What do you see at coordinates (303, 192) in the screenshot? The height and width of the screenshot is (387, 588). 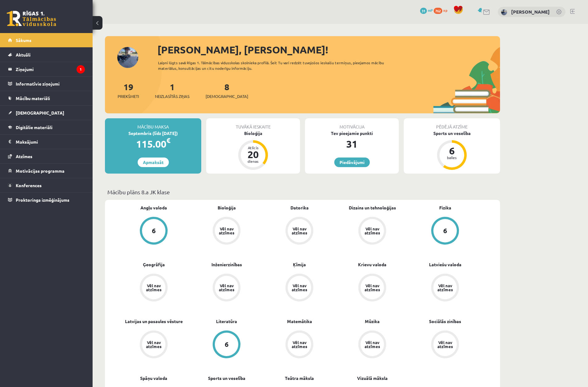 I see `p: Mācību plāns 8.a JK klase` at bounding box center [303, 192].